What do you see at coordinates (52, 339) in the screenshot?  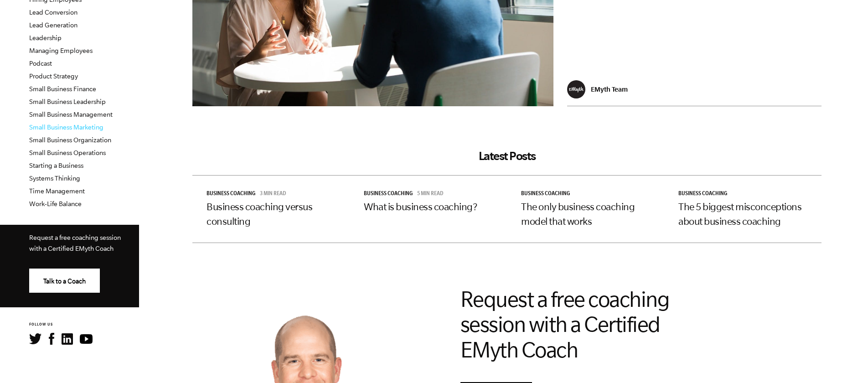 I see `img: Facebook` at bounding box center [52, 339].